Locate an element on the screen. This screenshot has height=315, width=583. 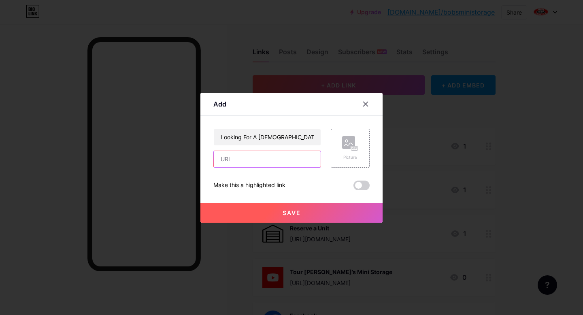
div: Picture is located at coordinates (350, 157).